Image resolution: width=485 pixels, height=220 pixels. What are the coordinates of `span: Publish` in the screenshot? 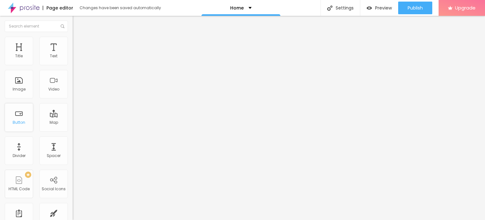 It's located at (416, 8).